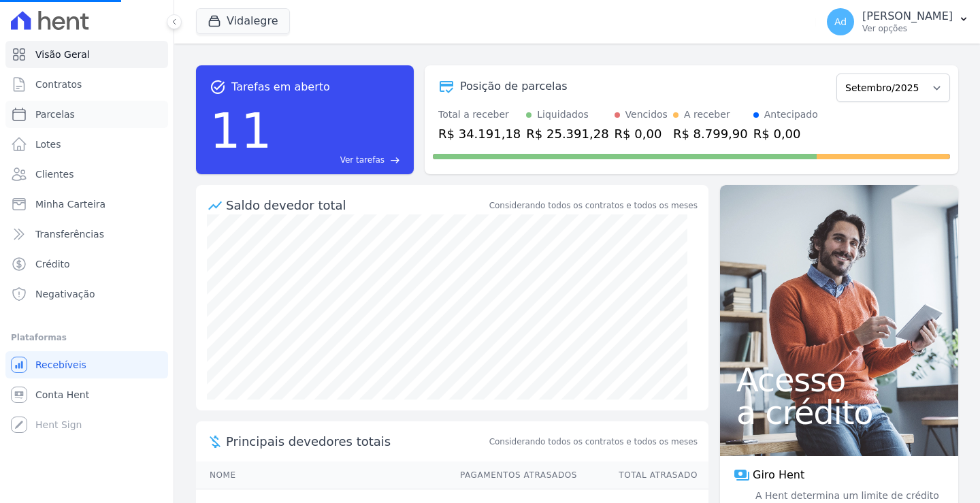 The width and height of the screenshot is (980, 503). Describe the element at coordinates (791, 114) in the screenshot. I see `div: Antecipado` at that location.